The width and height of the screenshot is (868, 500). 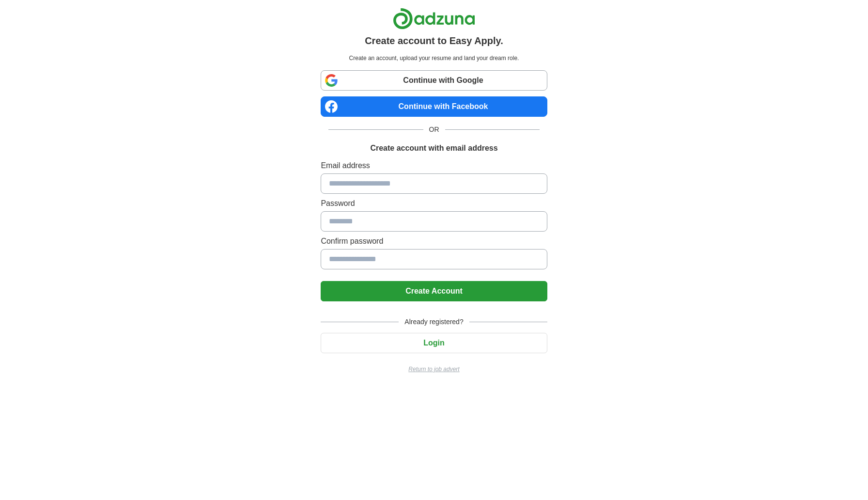 What do you see at coordinates (434, 129) in the screenshot?
I see `span: OR` at bounding box center [434, 129].